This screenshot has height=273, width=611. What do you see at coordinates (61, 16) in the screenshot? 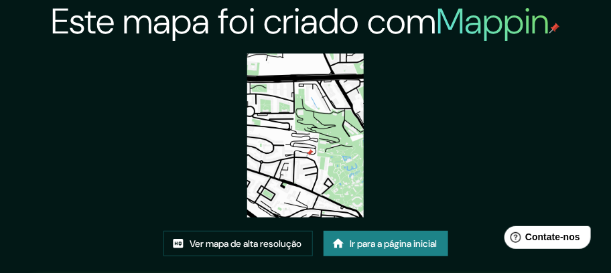
I see `font: Contate-nos` at bounding box center [61, 16].